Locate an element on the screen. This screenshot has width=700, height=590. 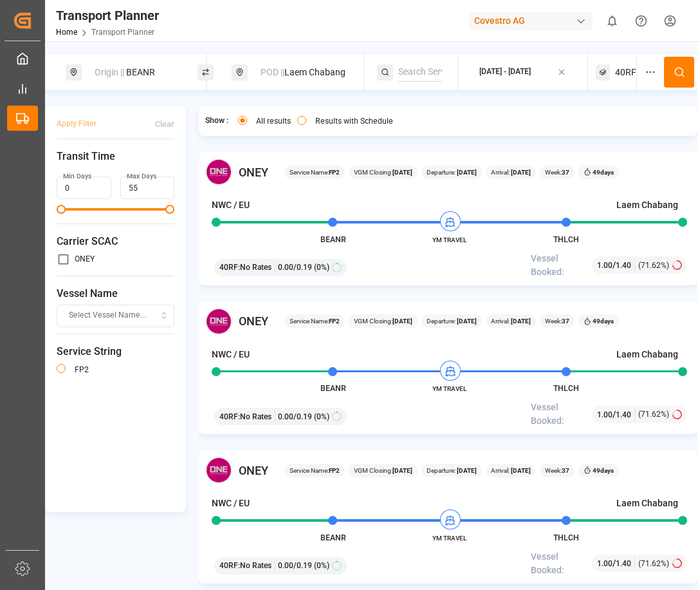
label: Results with Schedule is located at coordinates (354, 121).